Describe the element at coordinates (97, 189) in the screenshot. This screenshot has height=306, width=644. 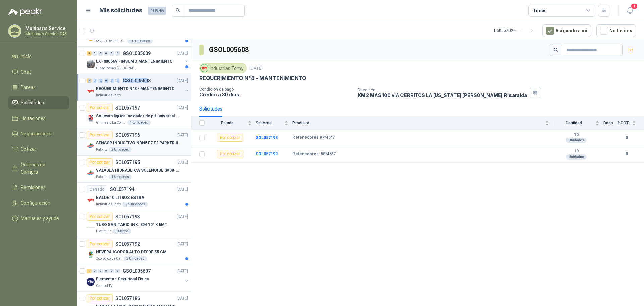
I see `div: Cerrado` at that location.